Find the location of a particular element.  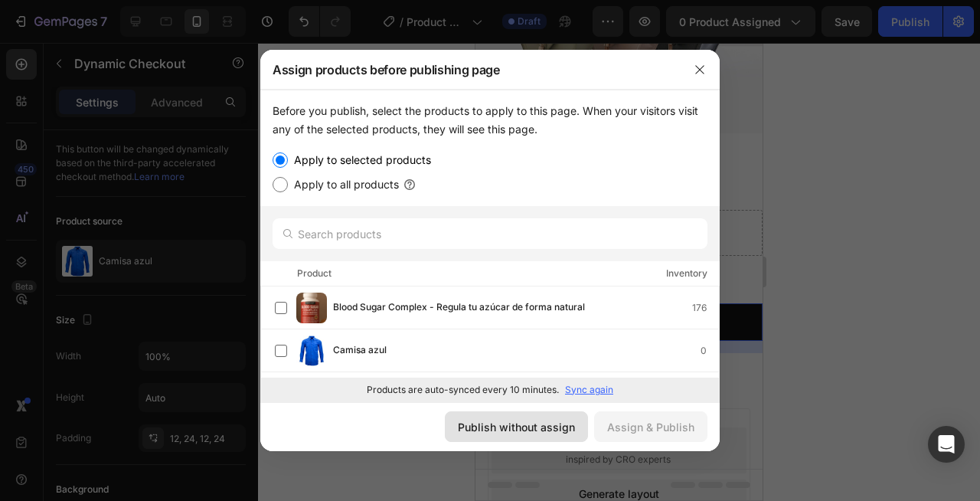

span: Camisa azul is located at coordinates (360, 350).